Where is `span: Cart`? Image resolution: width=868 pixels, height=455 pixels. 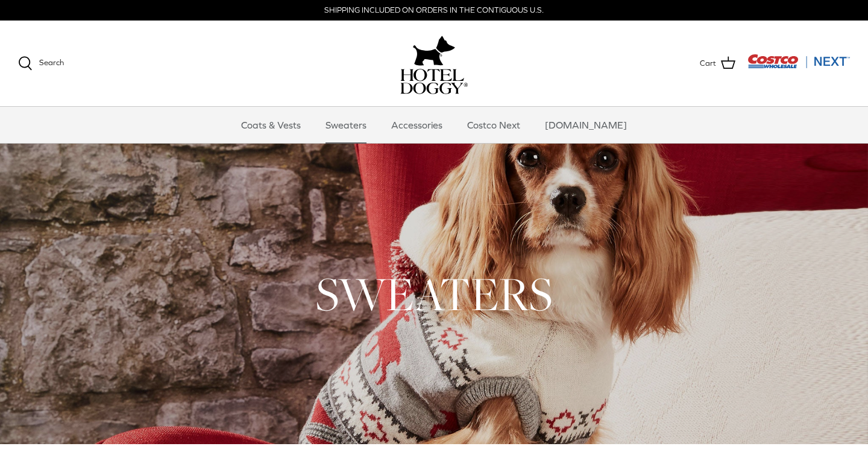
span: Cart is located at coordinates (708, 63).